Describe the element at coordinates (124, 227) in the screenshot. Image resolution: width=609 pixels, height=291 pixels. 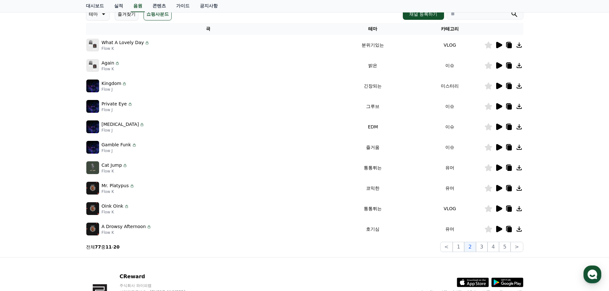
I see `p: A Drowsy Afternoon` at that location.